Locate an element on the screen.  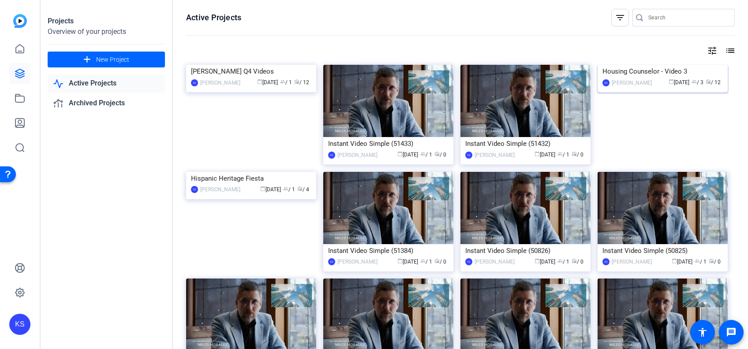
h1: Active Projects is located at coordinates (213, 18).